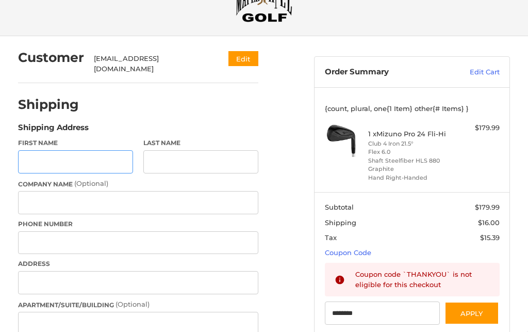 The height and width of the screenshot is (332, 528). I want to click on div: $179.99, so click(478, 128).